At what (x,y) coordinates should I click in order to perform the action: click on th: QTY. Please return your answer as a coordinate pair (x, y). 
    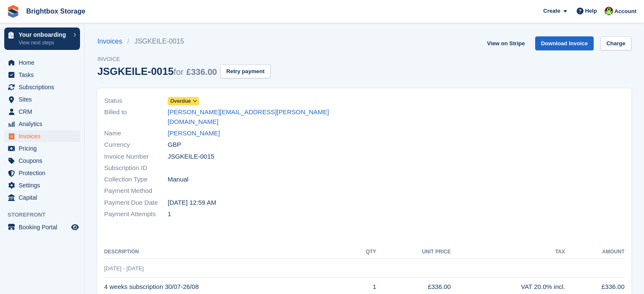
    Looking at the image, I should click on (363, 252).